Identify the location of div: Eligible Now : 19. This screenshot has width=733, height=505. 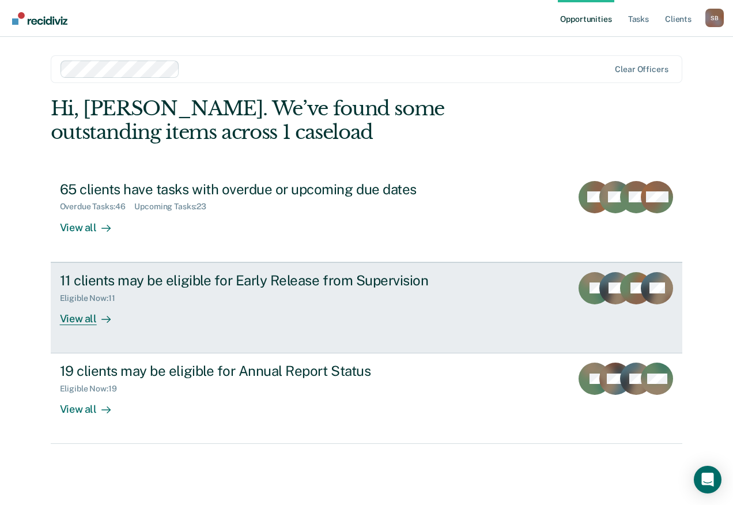
(93, 388).